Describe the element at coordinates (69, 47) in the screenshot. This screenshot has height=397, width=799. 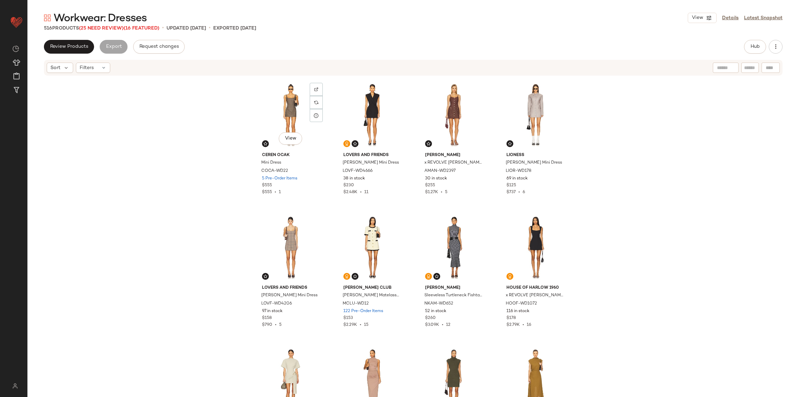
I see `button: Review Products` at that location.